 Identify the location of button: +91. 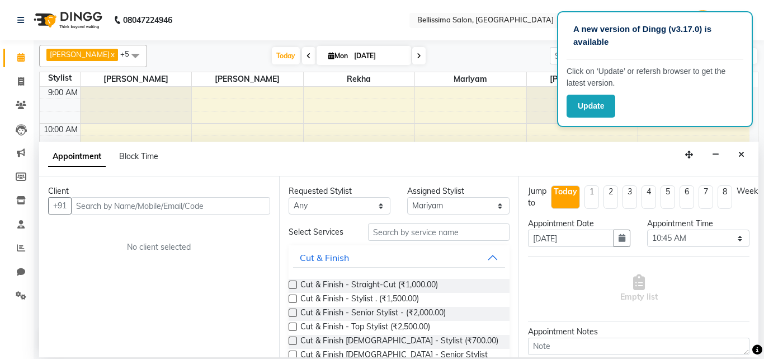
(60, 205).